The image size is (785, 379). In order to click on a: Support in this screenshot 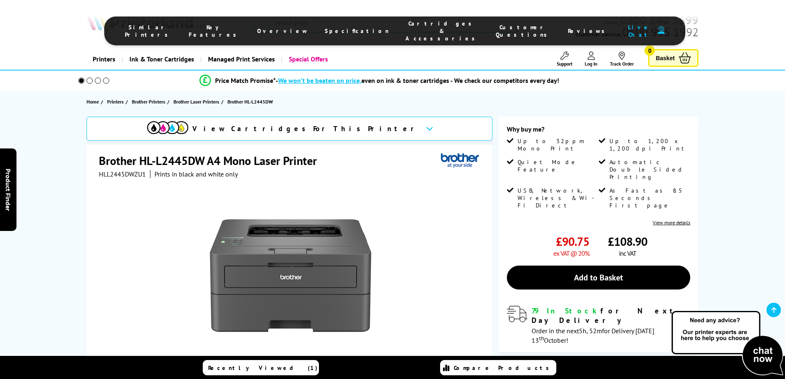, I will do `click(565, 59)`.